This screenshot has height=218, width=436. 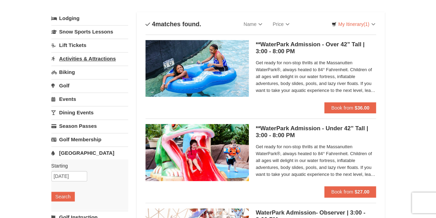 I want to click on button: Book from $27.00, so click(x=350, y=191).